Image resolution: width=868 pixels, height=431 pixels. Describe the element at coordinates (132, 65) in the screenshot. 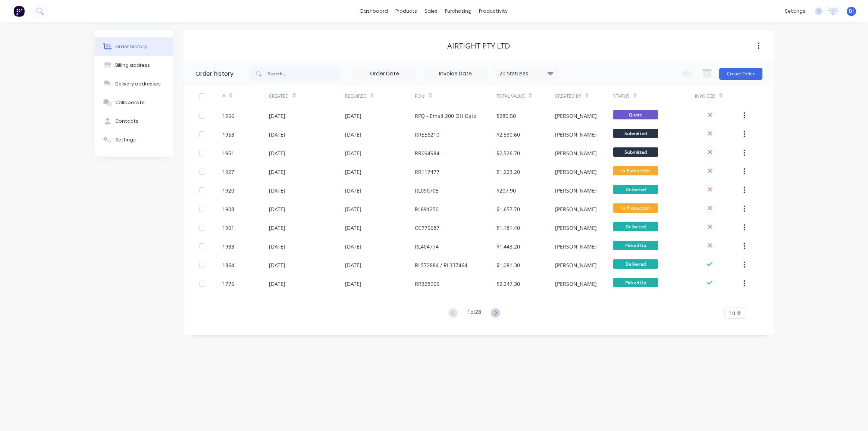

I see `div: Billing address` at that location.